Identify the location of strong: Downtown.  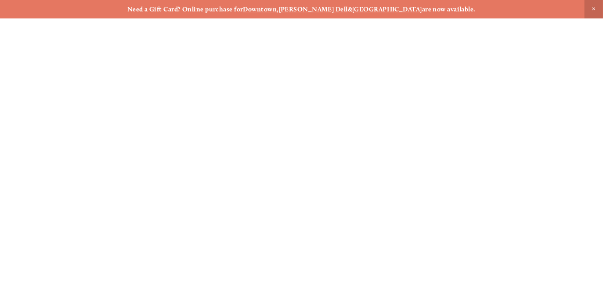
(260, 9).